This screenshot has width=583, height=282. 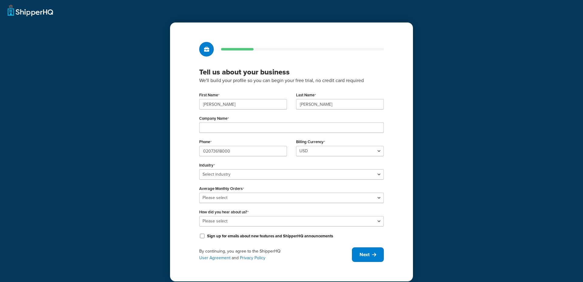 What do you see at coordinates (209, 95) in the screenshot?
I see `label: First Name` at bounding box center [209, 95].